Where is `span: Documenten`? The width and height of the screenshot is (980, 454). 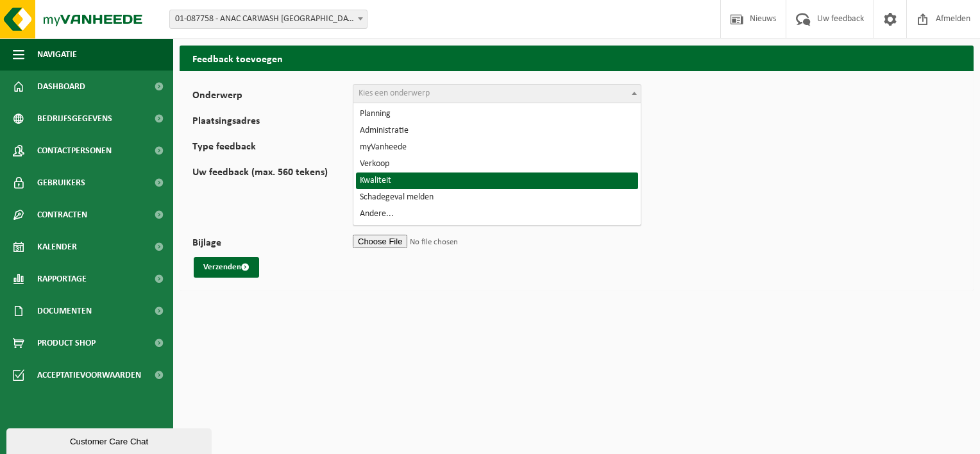
span: Documenten is located at coordinates (65, 311).